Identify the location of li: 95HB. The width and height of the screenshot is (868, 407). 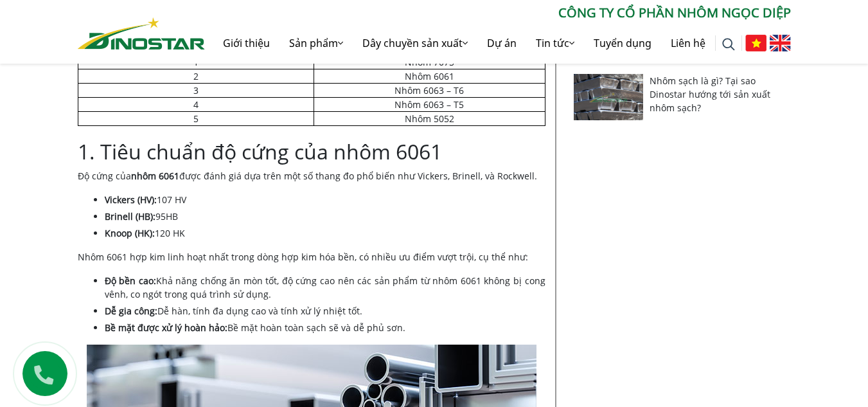
(325, 216).